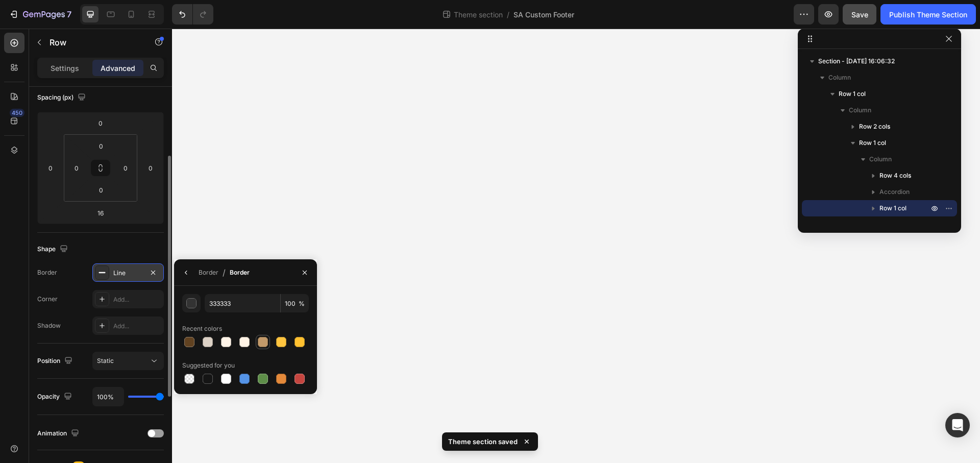  What do you see at coordinates (128, 361) in the screenshot?
I see `button: Static` at bounding box center [128, 361].